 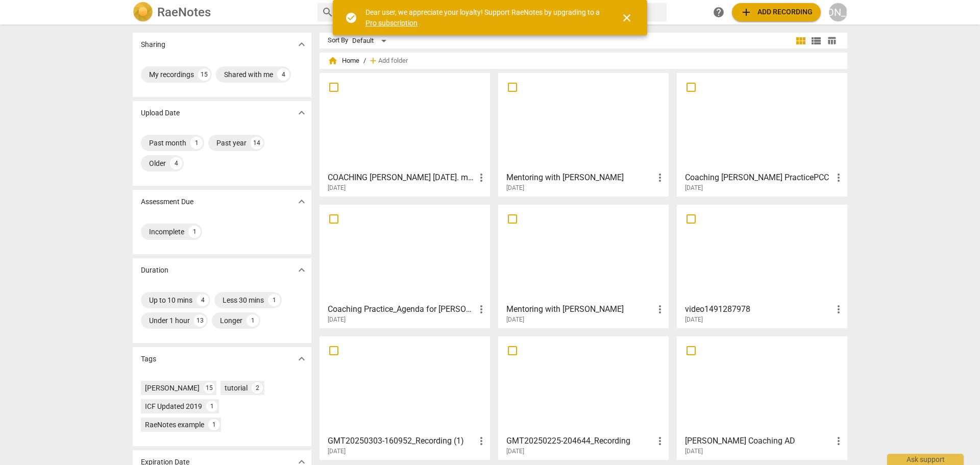 I want to click on div: Past year, so click(x=232, y=143).